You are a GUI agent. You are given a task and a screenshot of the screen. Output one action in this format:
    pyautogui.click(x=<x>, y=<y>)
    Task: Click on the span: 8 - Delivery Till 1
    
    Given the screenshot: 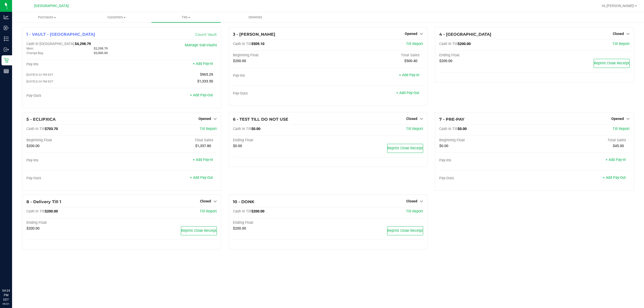 What is the action you would take?
    pyautogui.click(x=44, y=201)
    